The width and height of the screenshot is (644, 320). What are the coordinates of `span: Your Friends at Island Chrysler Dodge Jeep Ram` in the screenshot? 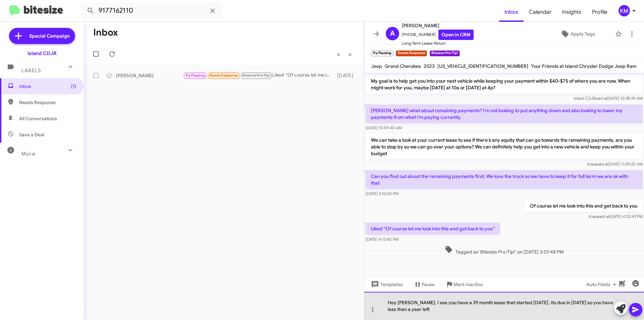 It's located at (584, 66).